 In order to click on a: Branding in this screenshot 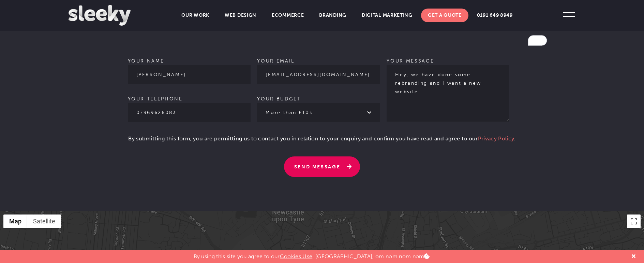, I will do `click(333, 15)`.